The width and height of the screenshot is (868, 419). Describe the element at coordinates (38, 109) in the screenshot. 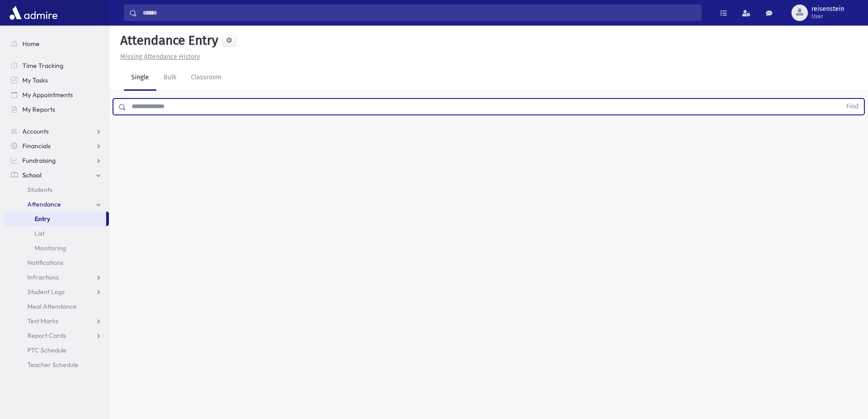

I see `span: My Reports` at that location.